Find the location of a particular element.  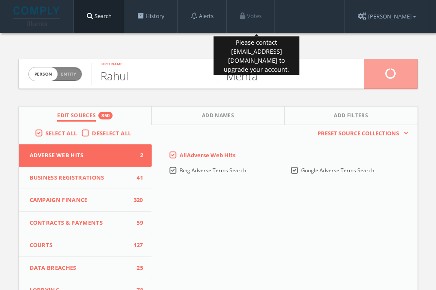

span: Deselect All is located at coordinates (111, 133).